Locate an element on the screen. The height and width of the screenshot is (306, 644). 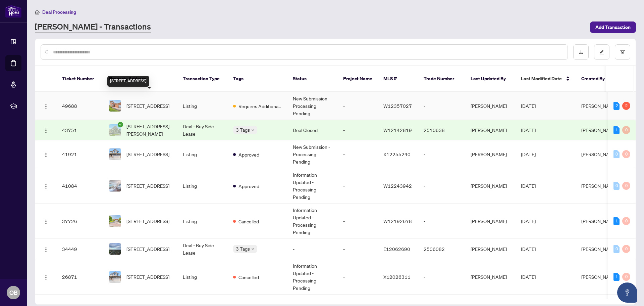
th: Project Name is located at coordinates (358, 79).